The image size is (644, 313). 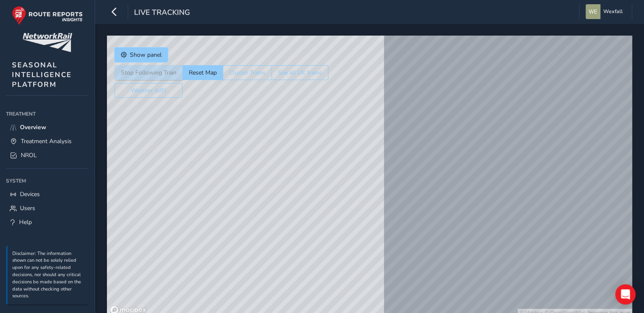 What do you see at coordinates (49, 275) in the screenshot?
I see `p: Disclaimer: The information shown can not be solely relied upon for any safety-related decisions,...` at bounding box center [49, 275].